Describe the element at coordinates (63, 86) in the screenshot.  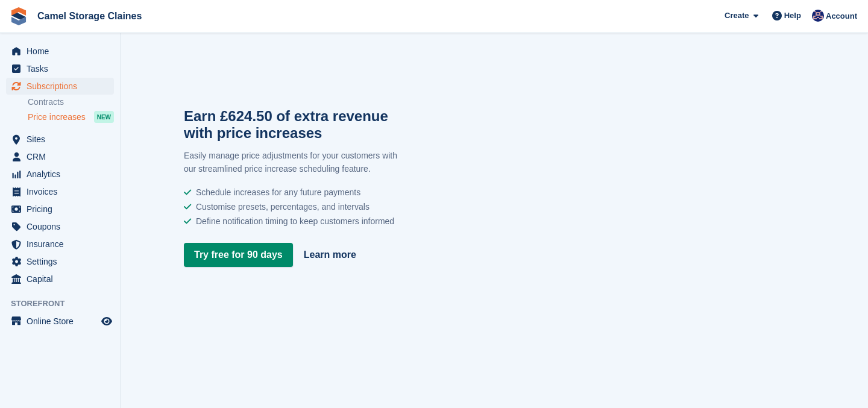
I see `span: Subscriptions` at that location.